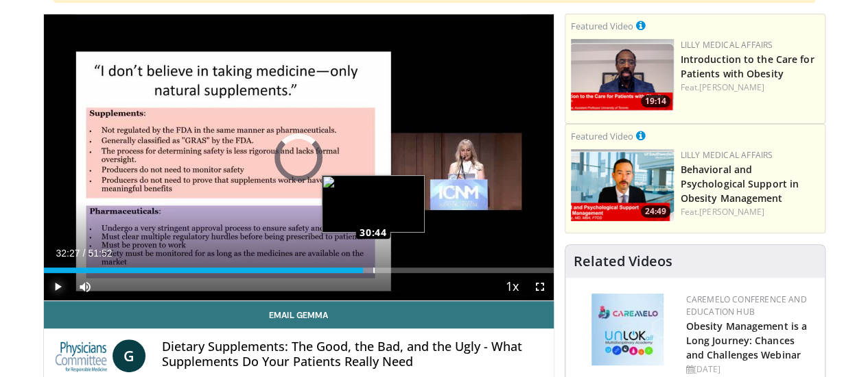  What do you see at coordinates (627, 330) in the screenshot?
I see `img: 45df64a9-a6de-482c-8a90-ada250f7980c.png.150x105_q85_autocrop_double_scale_upscale_version-0.2.jpg` at bounding box center [627, 330].